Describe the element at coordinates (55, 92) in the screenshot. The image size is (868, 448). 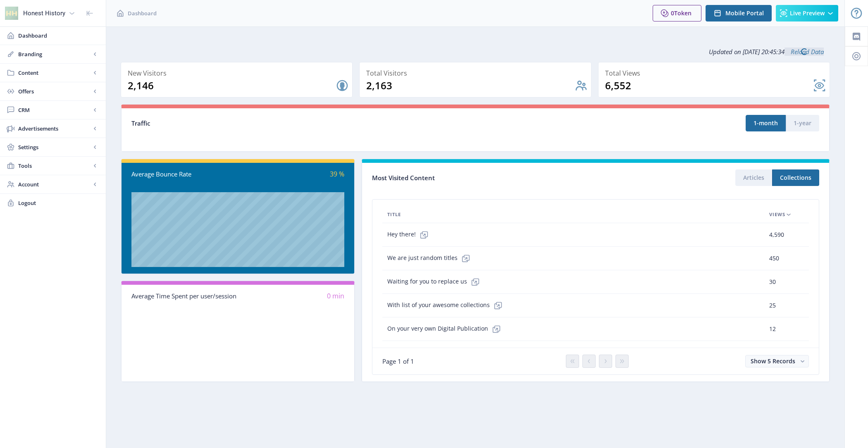
I see `span: Offers` at that location.